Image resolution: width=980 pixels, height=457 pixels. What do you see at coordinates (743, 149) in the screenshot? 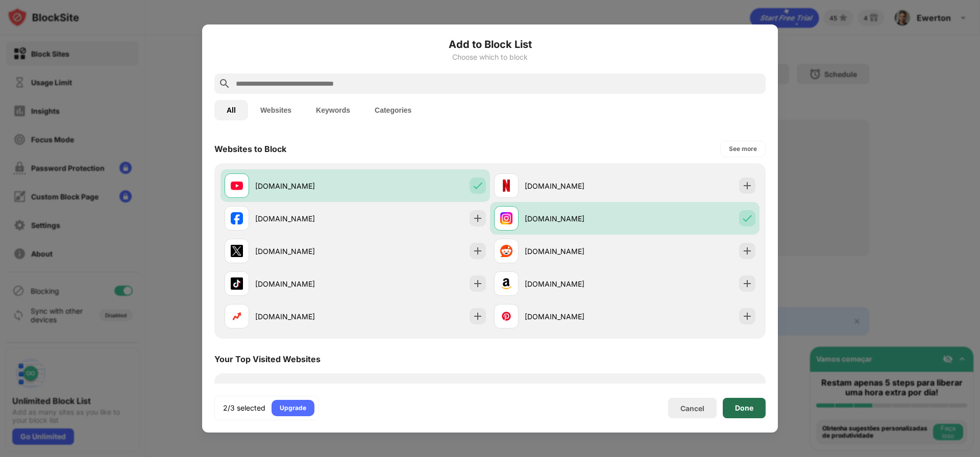
I see `div: See more` at bounding box center [743, 149].